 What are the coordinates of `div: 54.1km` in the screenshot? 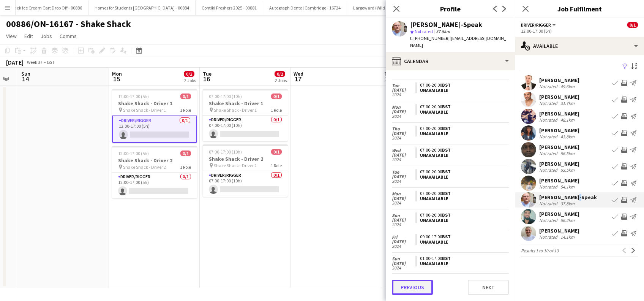 It's located at (567, 186).